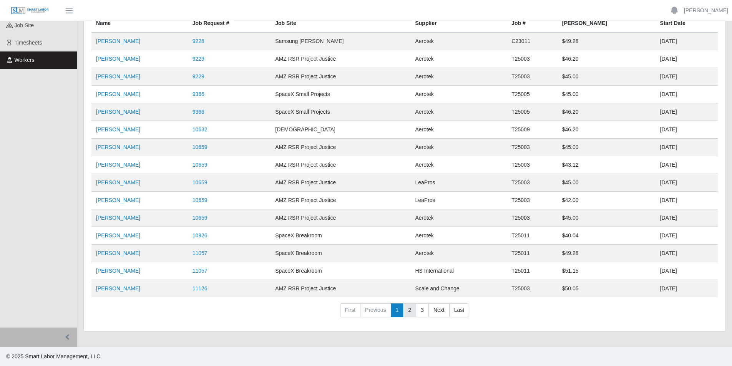  Describe the element at coordinates (53, 357) in the screenshot. I see `span: © 2025 Smart Labor Management, LLC` at that location.